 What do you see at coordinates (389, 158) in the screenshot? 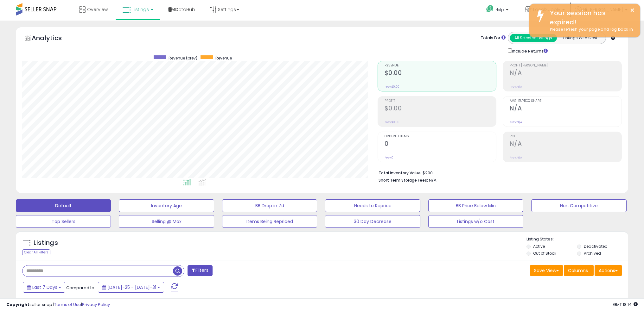
I see `small: Prev: 0` at bounding box center [389, 158].